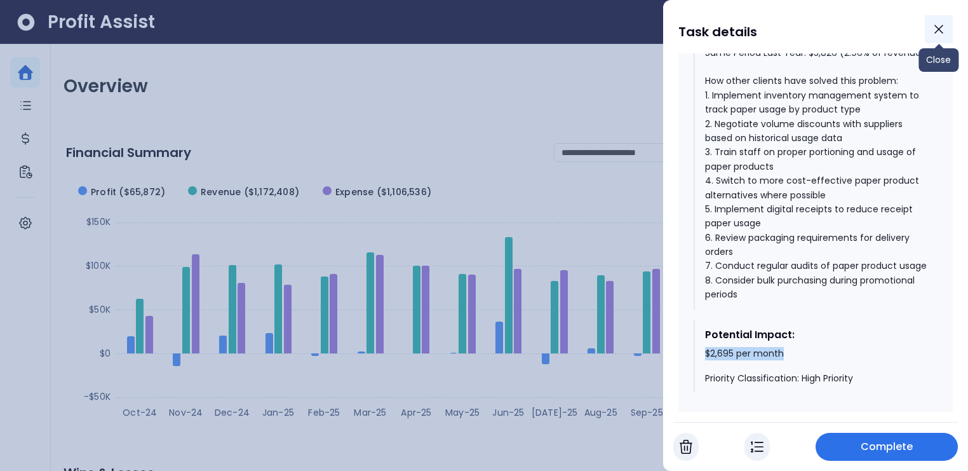 The height and width of the screenshot is (471, 968). Describe the element at coordinates (718, 32) in the screenshot. I see `h1: Task details` at that location.